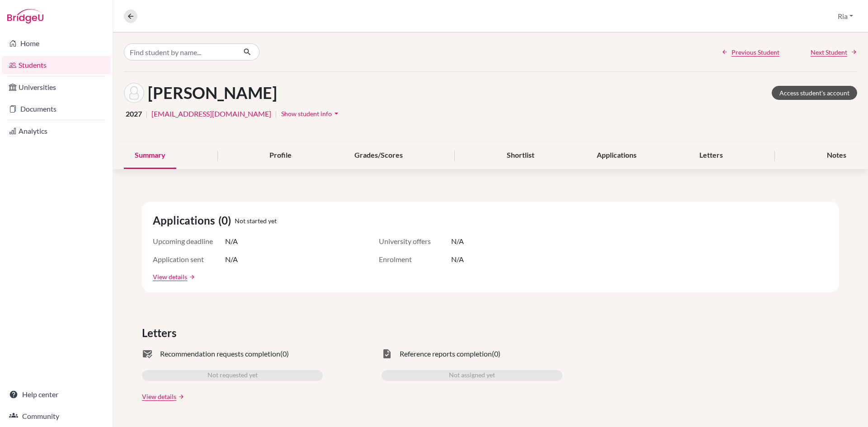  Describe the element at coordinates (134, 93) in the screenshot. I see `img: Michelle Kangmartono's avatar` at that location.